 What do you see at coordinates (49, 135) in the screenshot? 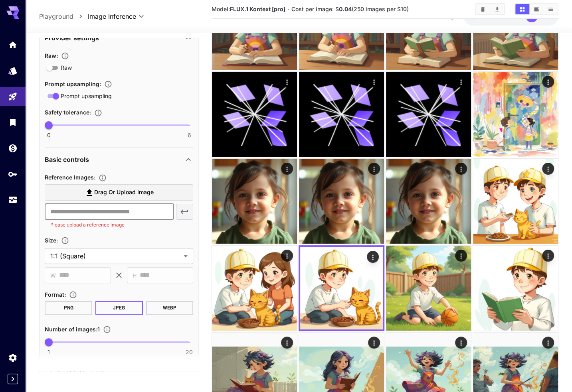
I see `span: 0` at bounding box center [49, 135].